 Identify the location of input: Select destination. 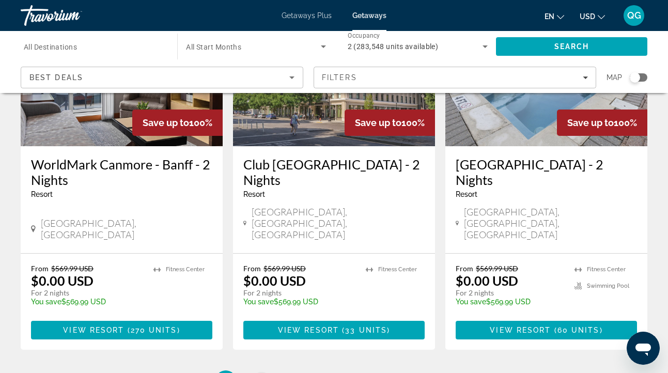
(93, 47).